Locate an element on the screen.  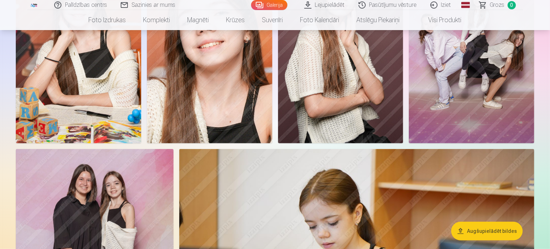
a: Visi produkti is located at coordinates (439, 20).